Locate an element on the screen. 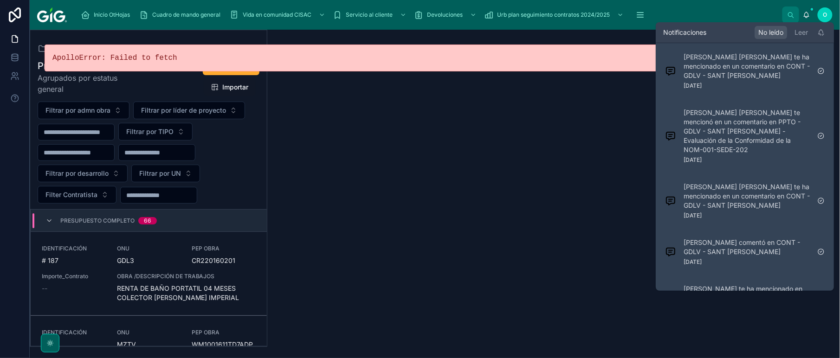 This screenshot has height=358, width=840. span: GDL3 is located at coordinates (125, 261).